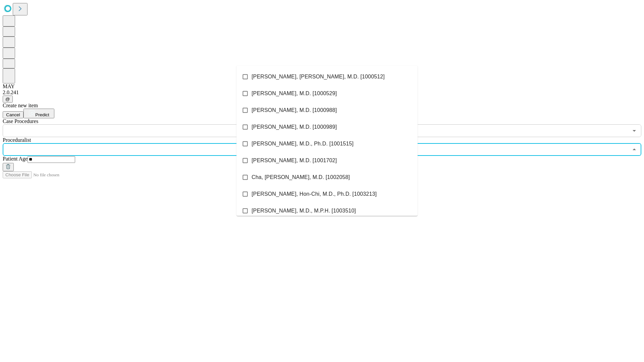  What do you see at coordinates (322, 93) in the screenshot?
I see `div: 2.0.241` at bounding box center [322, 93].